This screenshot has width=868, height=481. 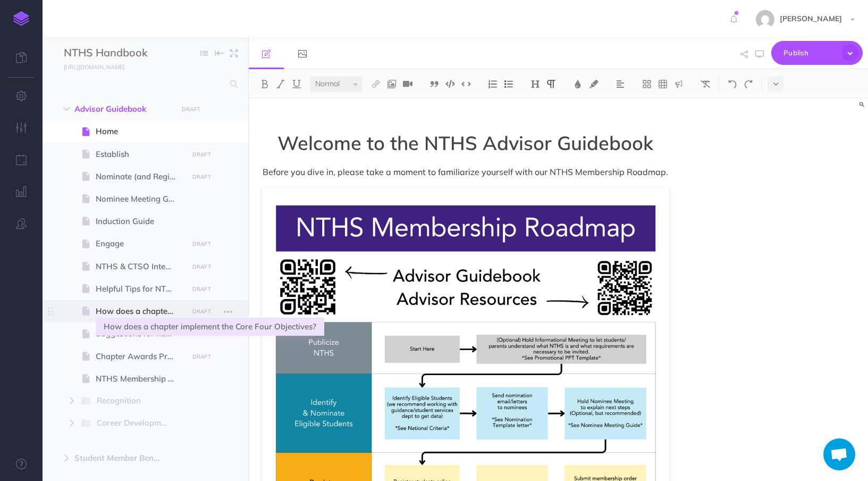 What do you see at coordinates (140, 244) in the screenshot?
I see `span: Engage` at bounding box center [140, 244].